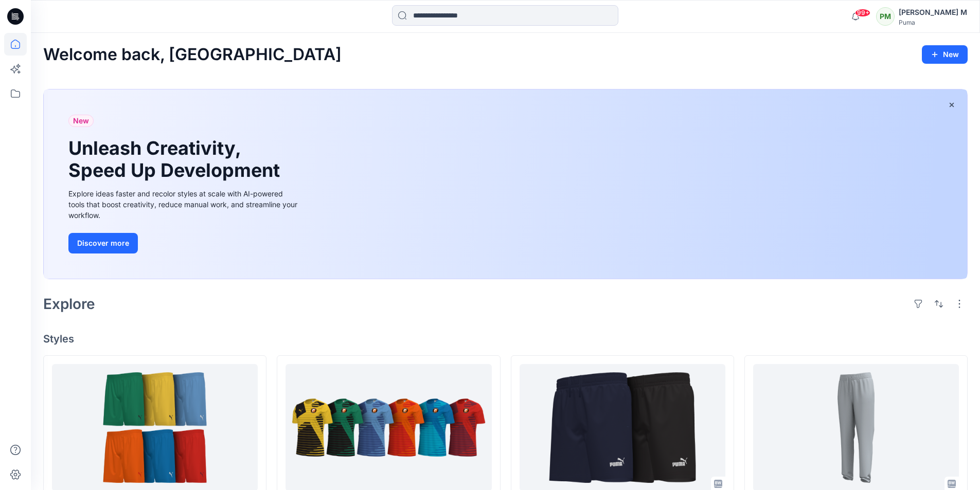 The image size is (980, 490). Describe the element at coordinates (944, 54) in the screenshot. I see `button: New` at that location.